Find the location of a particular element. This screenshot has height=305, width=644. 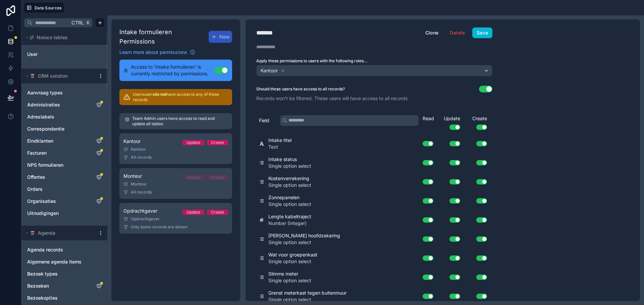

a: Organisaties is located at coordinates (57, 202).